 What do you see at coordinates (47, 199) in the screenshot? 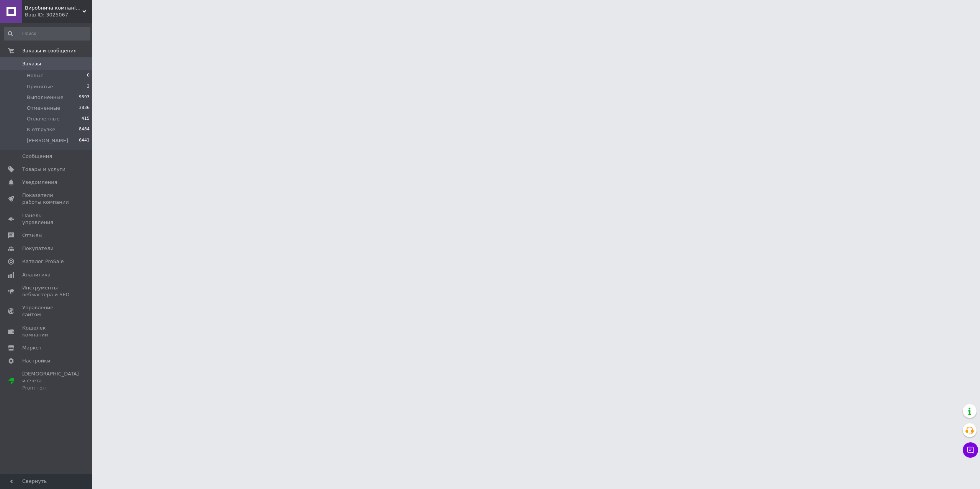
I see `span: Показатели работы компании` at bounding box center [47, 199].